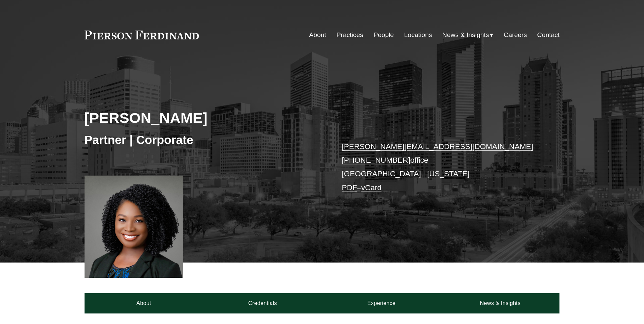 The height and width of the screenshot is (324, 644). What do you see at coordinates (466, 35) in the screenshot?
I see `span: News & Insights` at bounding box center [466, 35].